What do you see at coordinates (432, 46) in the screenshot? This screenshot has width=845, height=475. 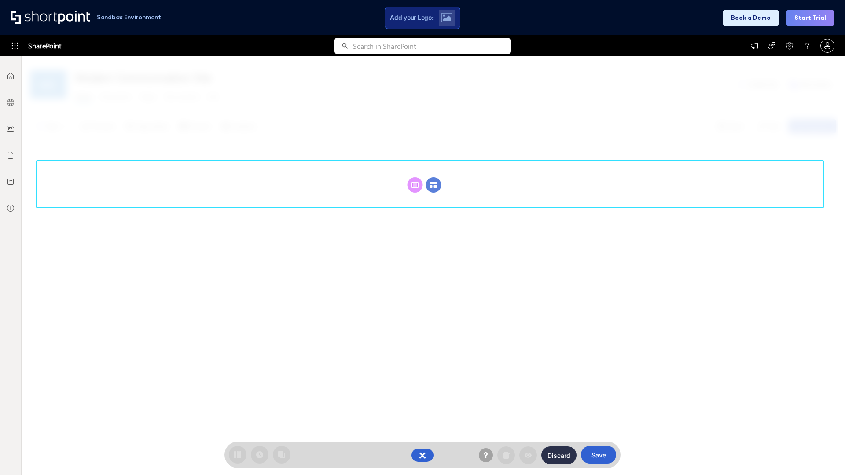 I see `input: Search in SharePoint` at bounding box center [432, 46].